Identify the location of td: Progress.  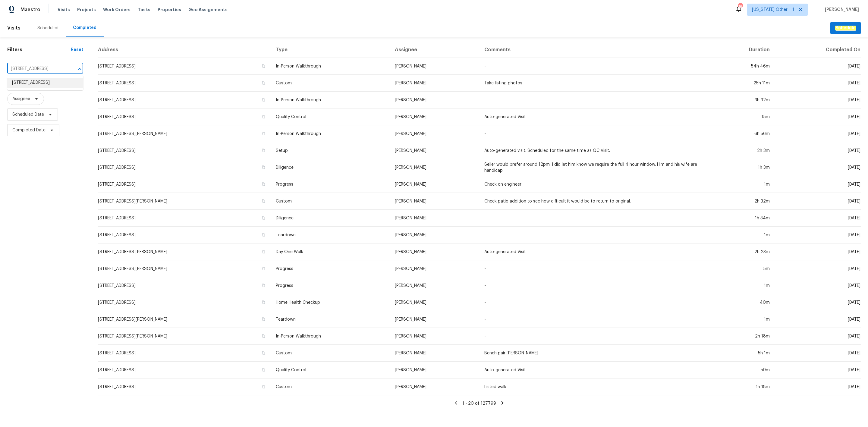
(330, 269).